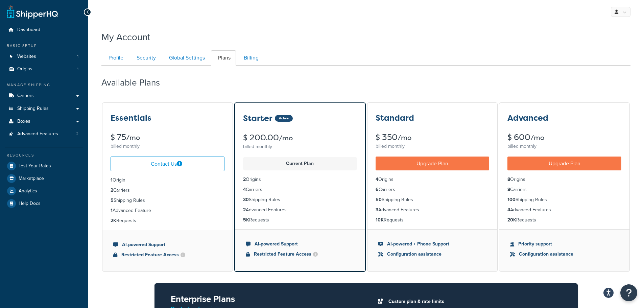  Describe the element at coordinates (44, 121) in the screenshot. I see `li: Boxes` at that location.